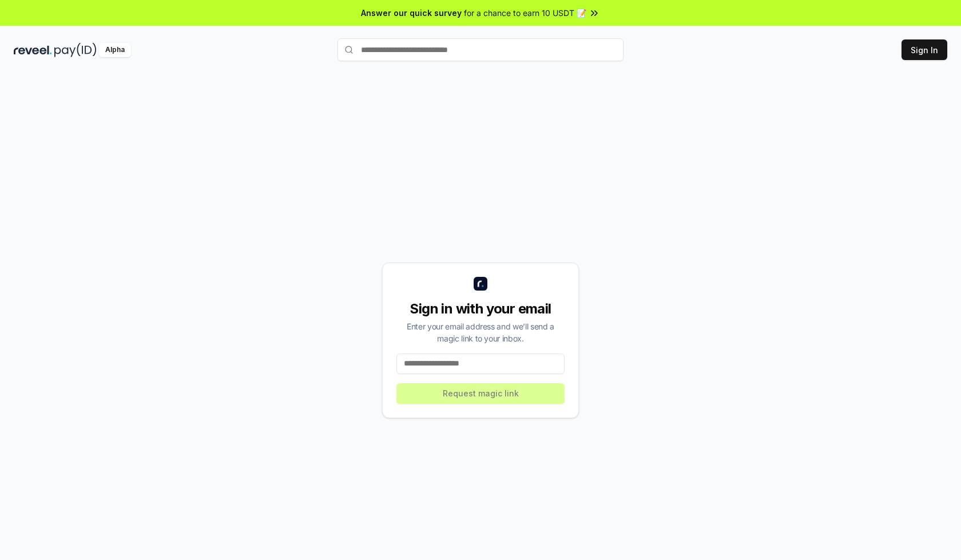  I want to click on button: Sign In, so click(924, 50).